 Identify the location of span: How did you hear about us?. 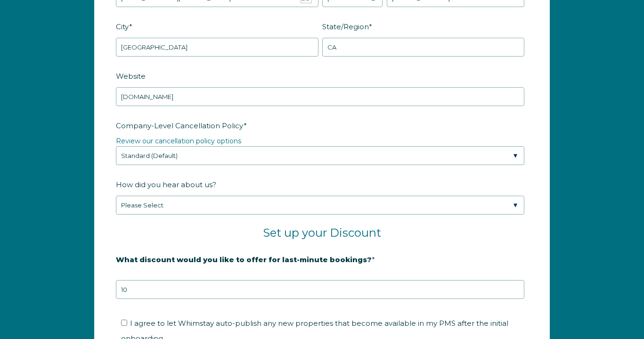
(166, 184).